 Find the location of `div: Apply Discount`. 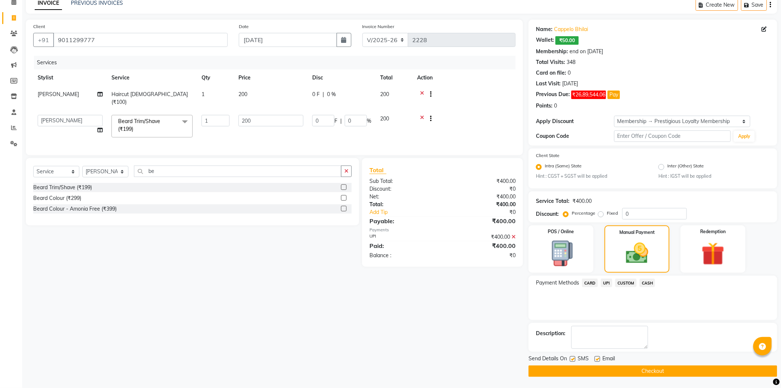

div: Apply Discount is located at coordinates (575, 121).